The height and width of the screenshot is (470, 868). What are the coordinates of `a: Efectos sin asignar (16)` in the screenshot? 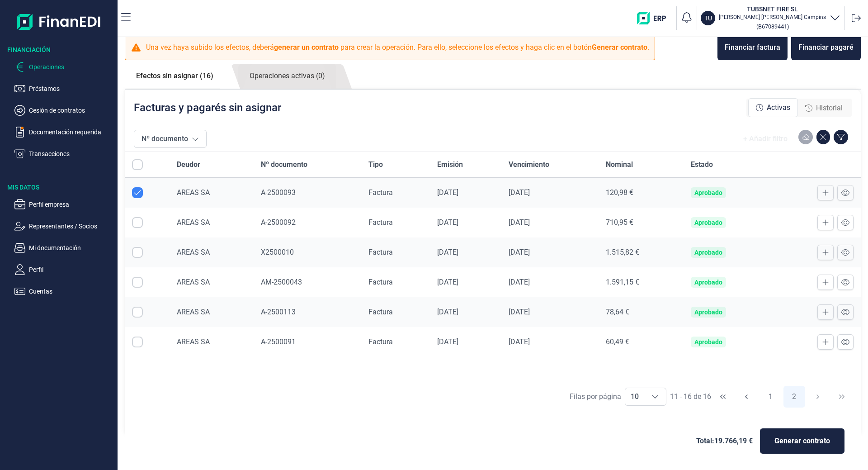 It's located at (175, 76).